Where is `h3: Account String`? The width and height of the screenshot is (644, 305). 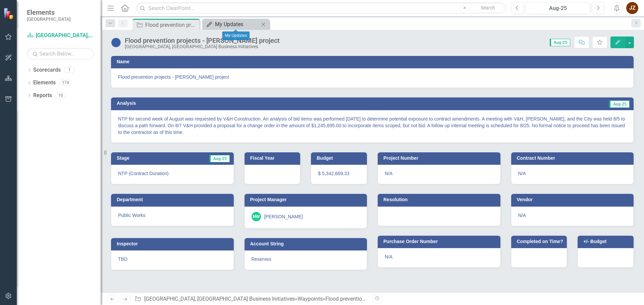 h3: Account String is located at coordinates (307, 244).